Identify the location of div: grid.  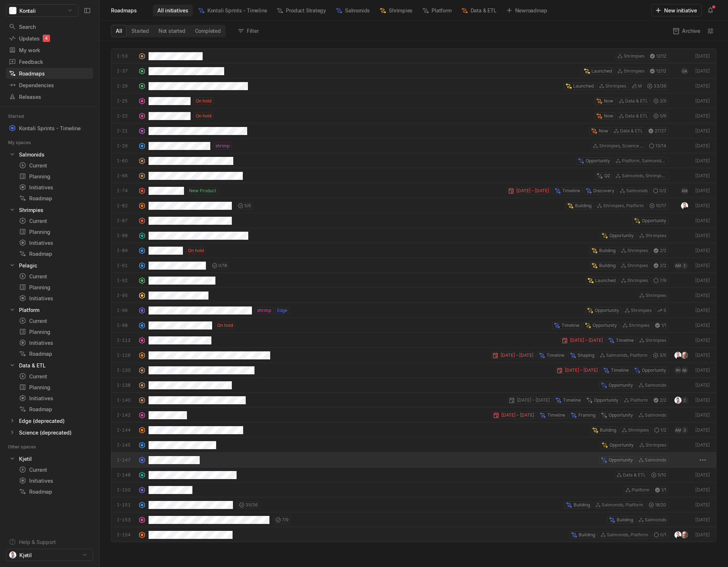
(413, 308).